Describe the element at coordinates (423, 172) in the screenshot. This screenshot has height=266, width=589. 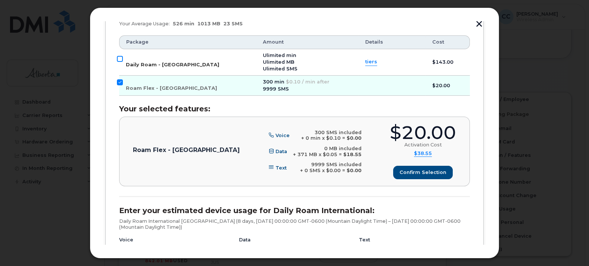
I see `button: Confirm selection` at that location.